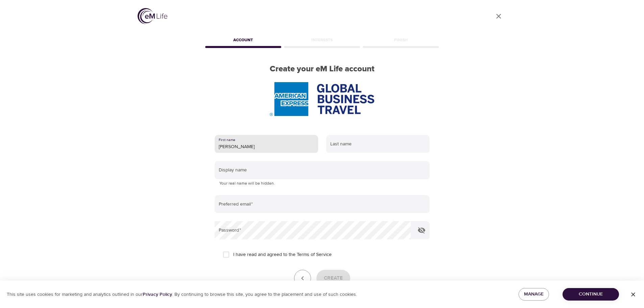  Describe the element at coordinates (499, 16) in the screenshot. I see `a: close` at that location.